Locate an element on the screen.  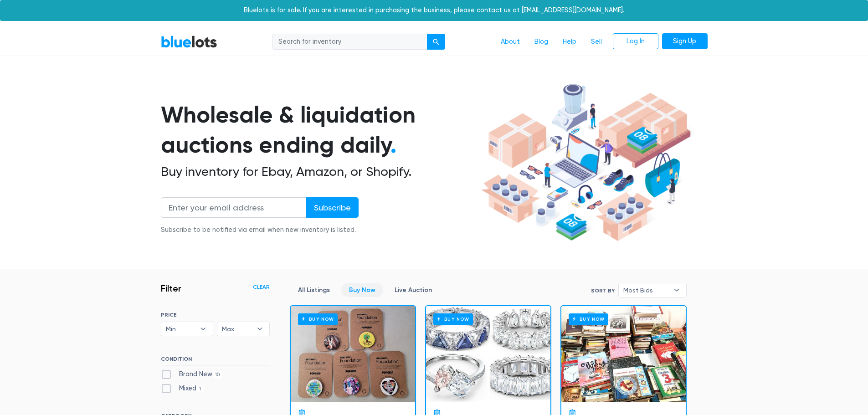
div: Subscribe to be notified via email when new inventory is listed. is located at coordinates (260, 230).